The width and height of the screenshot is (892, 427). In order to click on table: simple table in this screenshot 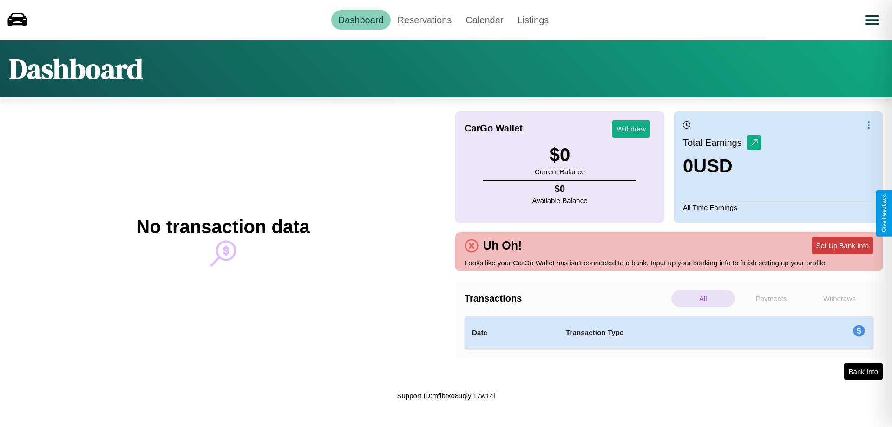, I will do `click(669, 333)`.